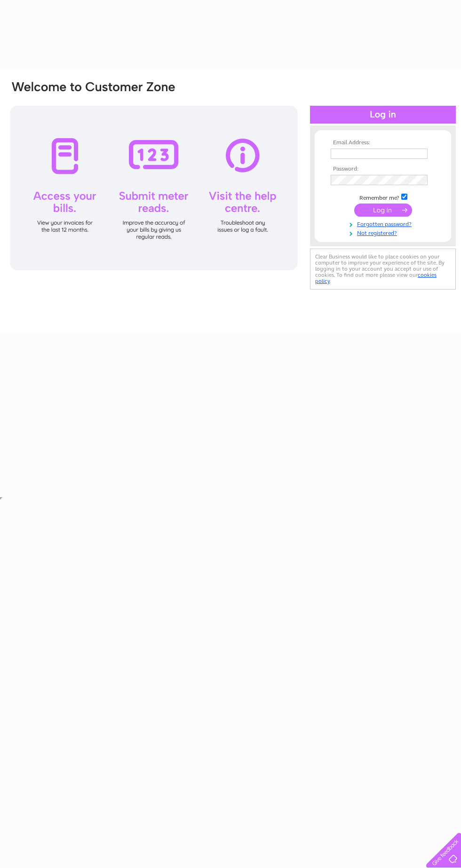 The image size is (461, 868). Describe the element at coordinates (384, 223) in the screenshot. I see `a: Forgotten password?` at that location.